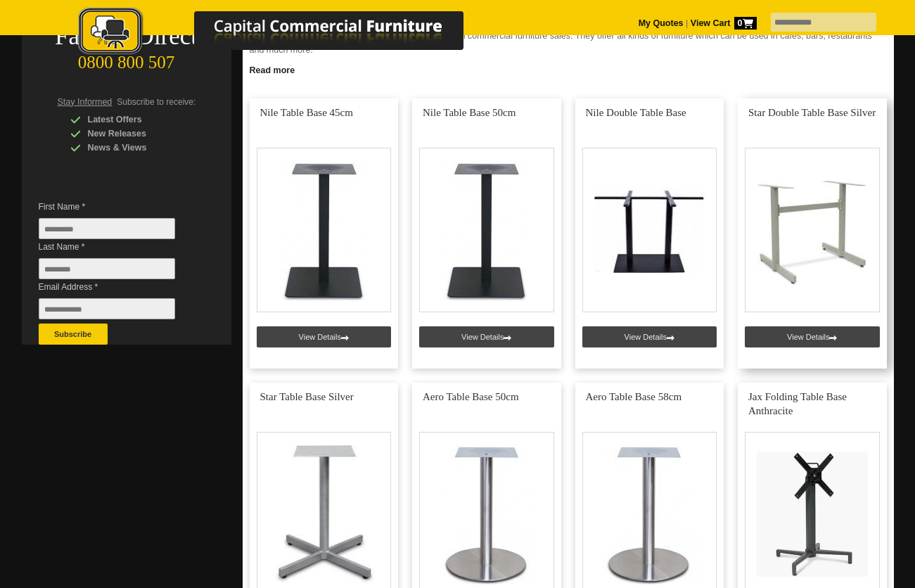  What do you see at coordinates (724, 24) in the screenshot?
I see `strong: View Cart` at bounding box center [724, 24].